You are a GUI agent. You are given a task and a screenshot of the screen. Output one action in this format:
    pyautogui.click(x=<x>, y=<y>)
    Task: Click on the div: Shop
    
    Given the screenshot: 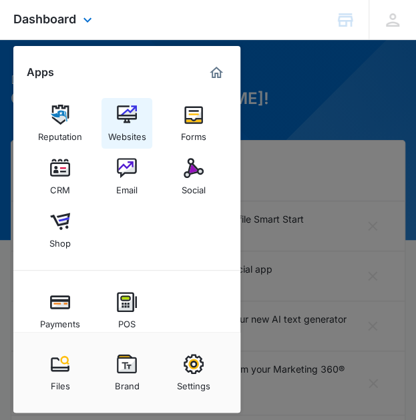 What is the action you would take?
    pyautogui.click(x=60, y=240)
    